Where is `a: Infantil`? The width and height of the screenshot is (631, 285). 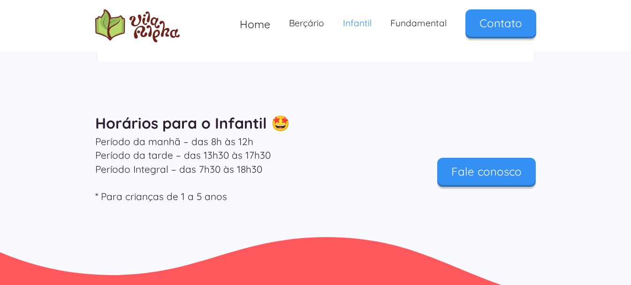 a: Infantil is located at coordinates (357, 23).